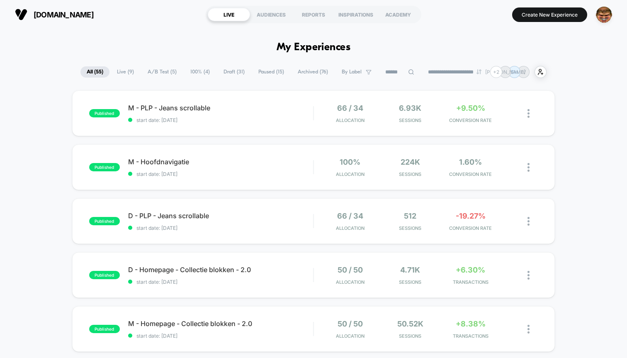 The height and width of the screenshot is (358, 627). What do you see at coordinates (410, 323) in the screenshot?
I see `span: 50.52k` at bounding box center [410, 323].